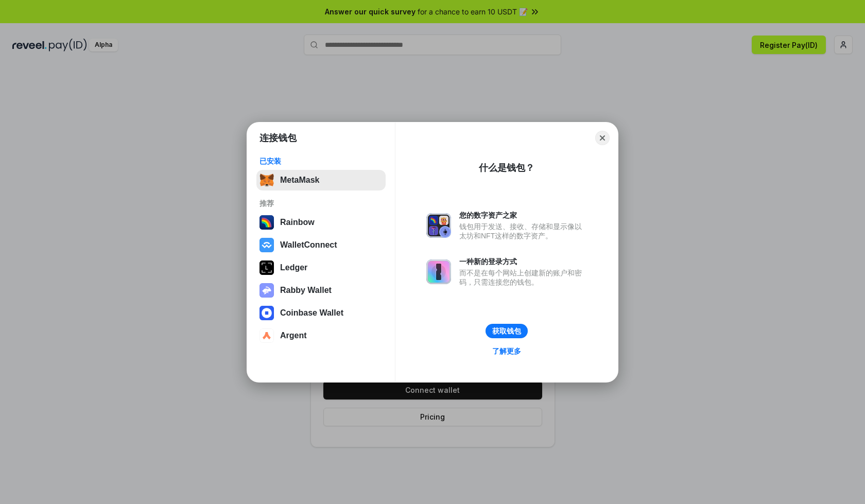 The height and width of the screenshot is (504, 865). I want to click on div: Rainbow, so click(297, 222).